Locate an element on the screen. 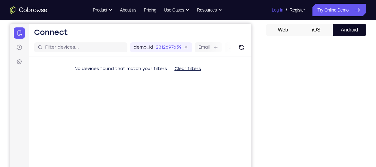 The image size is (376, 167). h1: Connect is located at coordinates (41, 9).